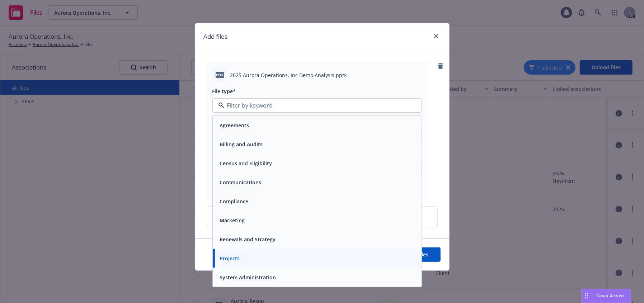  What do you see at coordinates (242, 145) in the screenshot?
I see `button: Billing and Audits` at bounding box center [242, 145].